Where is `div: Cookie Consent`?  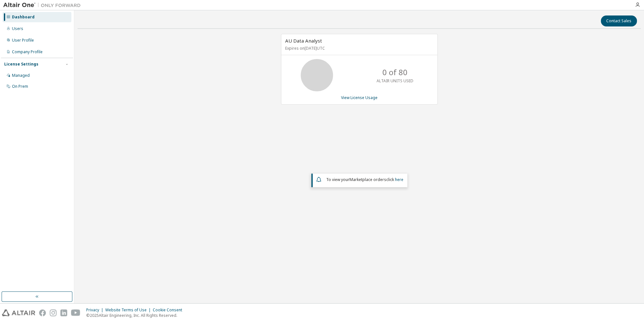 div: Cookie Consent is located at coordinates (169, 311).